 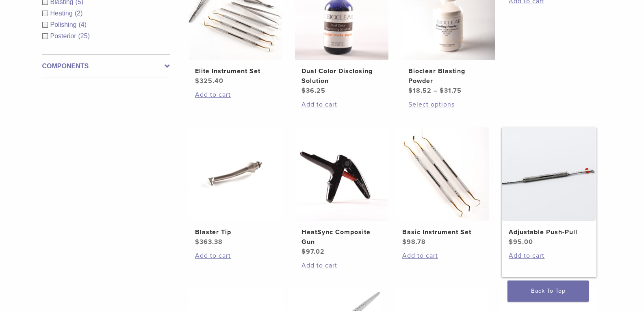 I want to click on span: (4), so click(x=82, y=24).